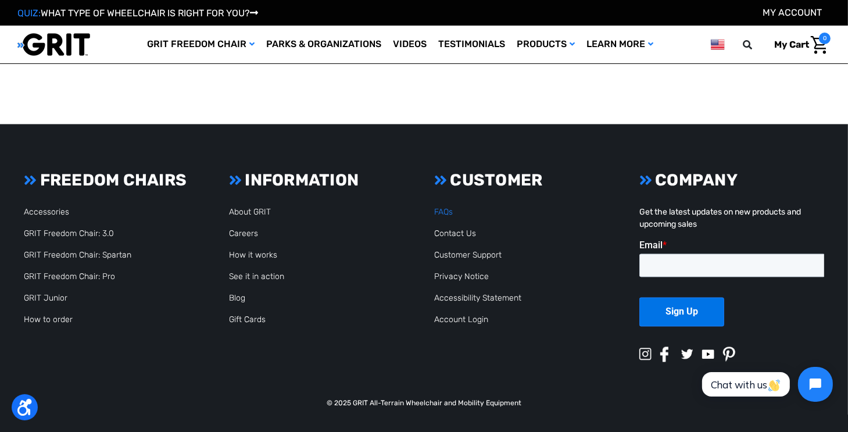  Describe the element at coordinates (69, 234) in the screenshot. I see `a: GRIT Freedom Chair: 3.0` at that location.